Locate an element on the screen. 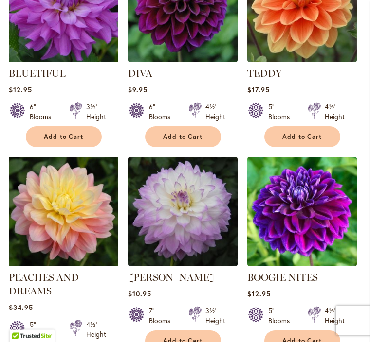 Image resolution: width=370 pixels, height=342 pixels. a: DIVA is located at coordinates (140, 74).